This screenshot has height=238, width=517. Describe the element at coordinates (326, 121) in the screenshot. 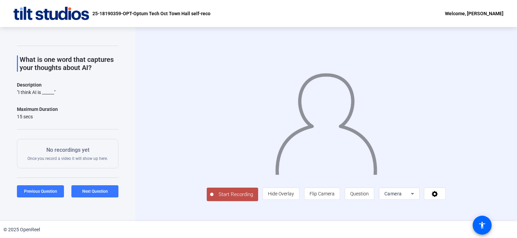

I see `img: overlay` at that location.